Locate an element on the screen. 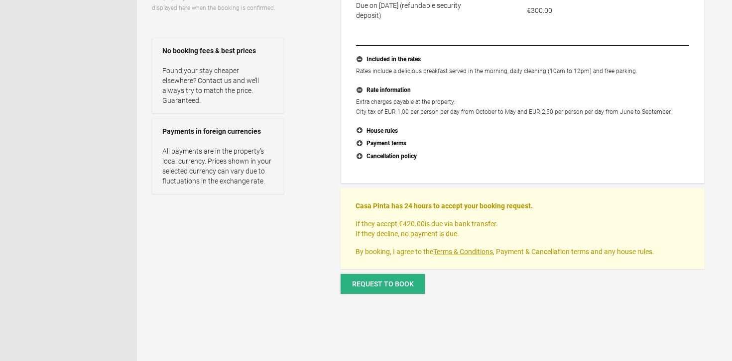 Image resolution: width=732 pixels, height=361 pixels. p: If they accept, is due via bank transfer. If they decline, no payment is due. is located at coordinates (522, 229).